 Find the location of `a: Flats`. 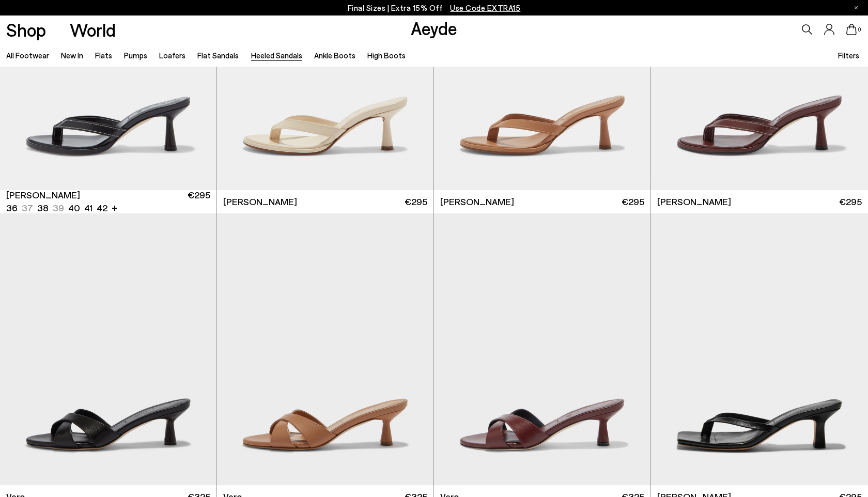

a: Flats is located at coordinates (103, 55).